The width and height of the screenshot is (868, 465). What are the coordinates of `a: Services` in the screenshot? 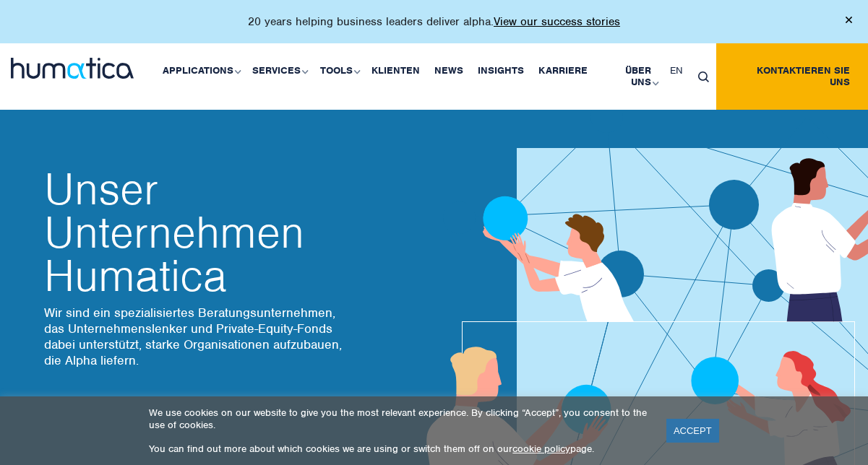 It's located at (278, 71).